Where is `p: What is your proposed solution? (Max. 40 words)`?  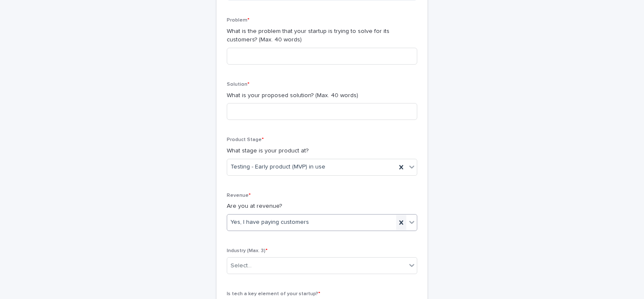
p: What is your proposed solution? (Max. 40 words) is located at coordinates (322, 96).